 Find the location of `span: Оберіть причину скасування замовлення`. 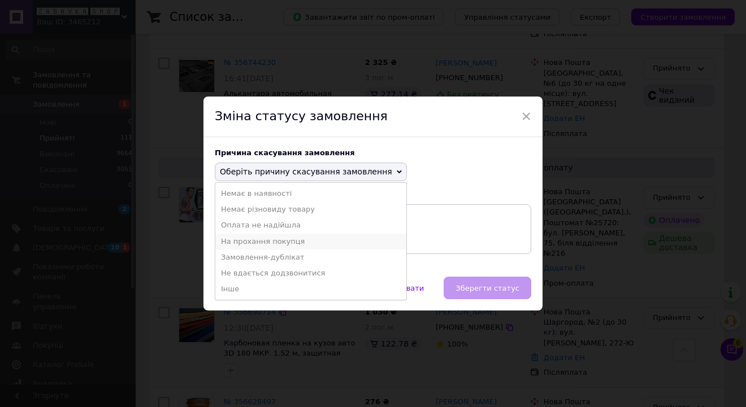

span: Оберіть причину скасування замовлення is located at coordinates (306, 172).